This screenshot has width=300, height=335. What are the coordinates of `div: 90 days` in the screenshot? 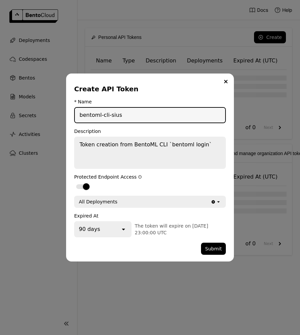 It's located at (89, 229).